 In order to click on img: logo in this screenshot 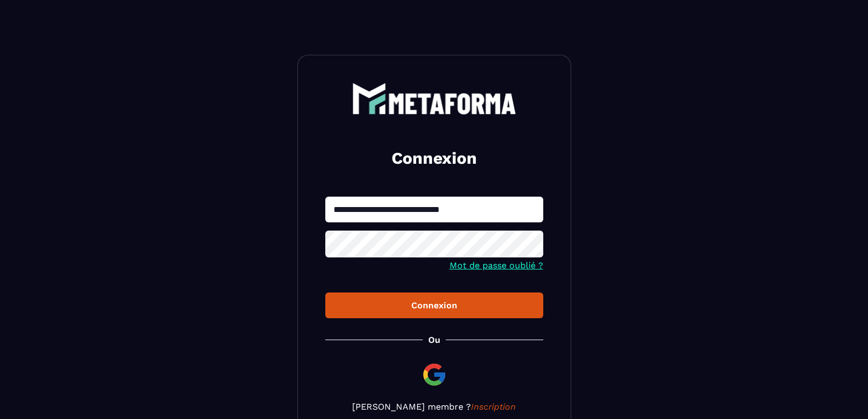, I will do `click(434, 98)`.